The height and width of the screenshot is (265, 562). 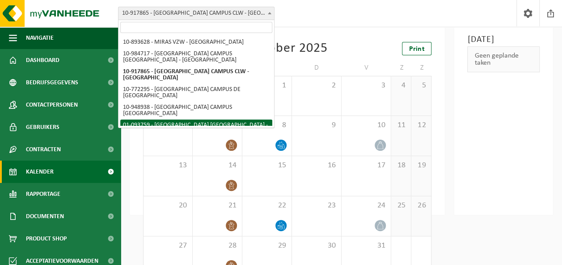 I want to click on span: 19, so click(x=421, y=166).